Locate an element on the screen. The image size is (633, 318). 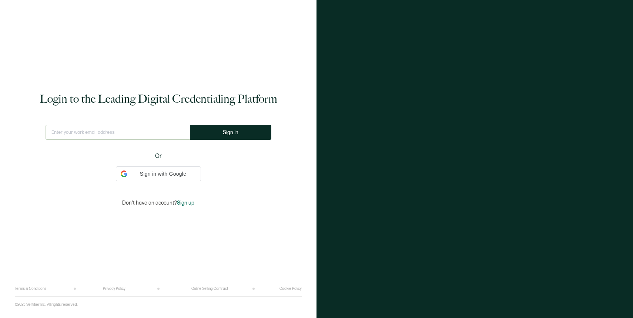
p: Don't have an account? is located at coordinates (158, 202).